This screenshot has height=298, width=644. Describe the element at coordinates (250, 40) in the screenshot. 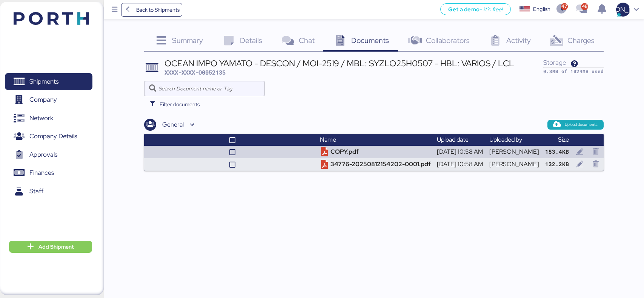

I see `span: Details` at that location.